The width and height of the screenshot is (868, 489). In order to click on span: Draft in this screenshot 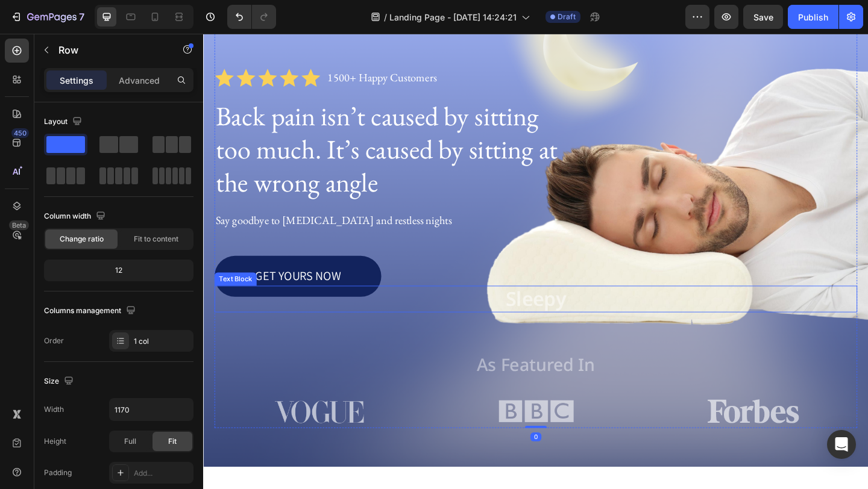, I will do `click(567, 17)`.